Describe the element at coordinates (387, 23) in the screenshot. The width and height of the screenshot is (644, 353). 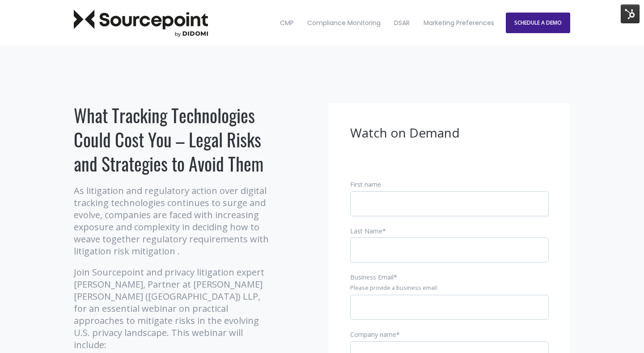
I see `nav: Desktop navigation` at that location.